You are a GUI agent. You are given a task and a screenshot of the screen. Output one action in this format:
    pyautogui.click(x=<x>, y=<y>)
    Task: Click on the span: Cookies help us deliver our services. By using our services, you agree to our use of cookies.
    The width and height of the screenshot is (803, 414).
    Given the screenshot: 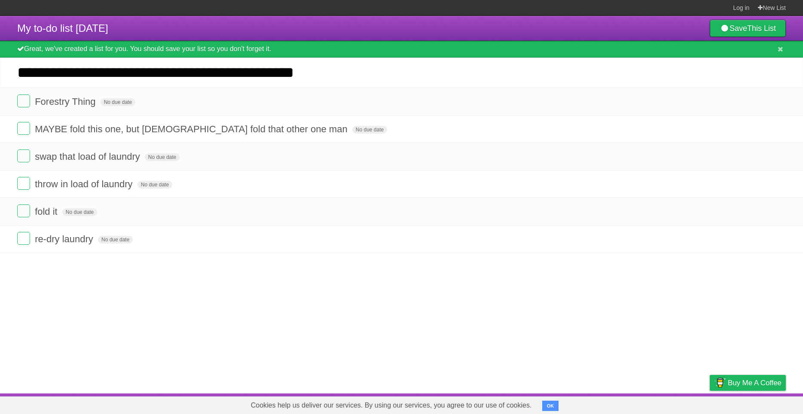 What is the action you would take?
    pyautogui.click(x=391, y=405)
    